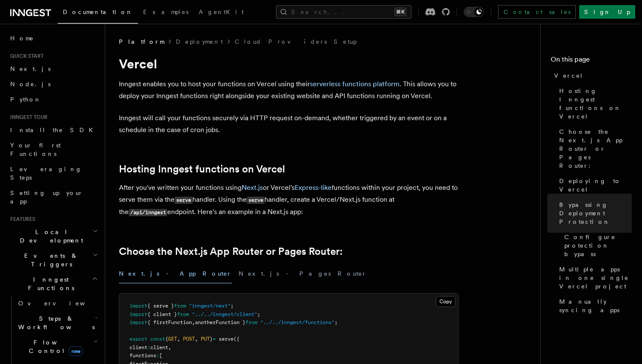 The width and height of the screenshot is (642, 364). I want to click on a: Contact sales, so click(537, 12).